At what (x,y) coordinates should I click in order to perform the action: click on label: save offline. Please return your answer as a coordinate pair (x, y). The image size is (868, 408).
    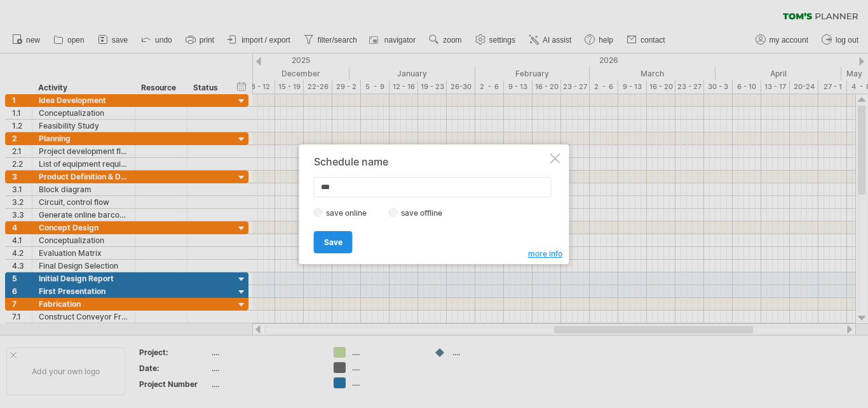
    Looking at the image, I should click on (425, 212).